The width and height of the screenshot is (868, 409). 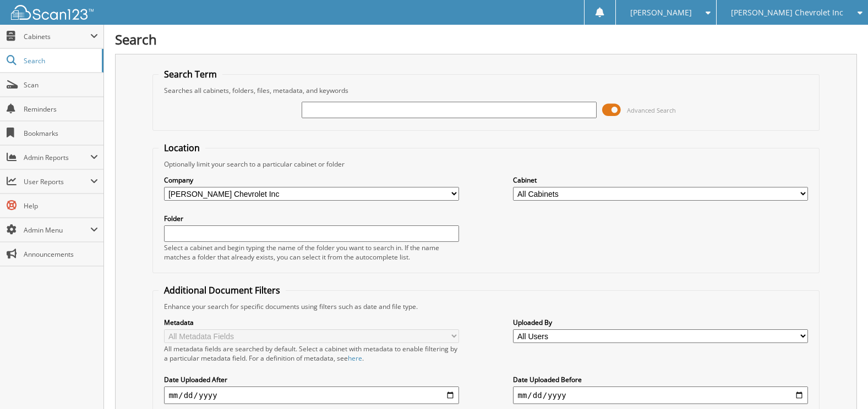 I want to click on legend: Additional Document Filters, so click(x=222, y=291).